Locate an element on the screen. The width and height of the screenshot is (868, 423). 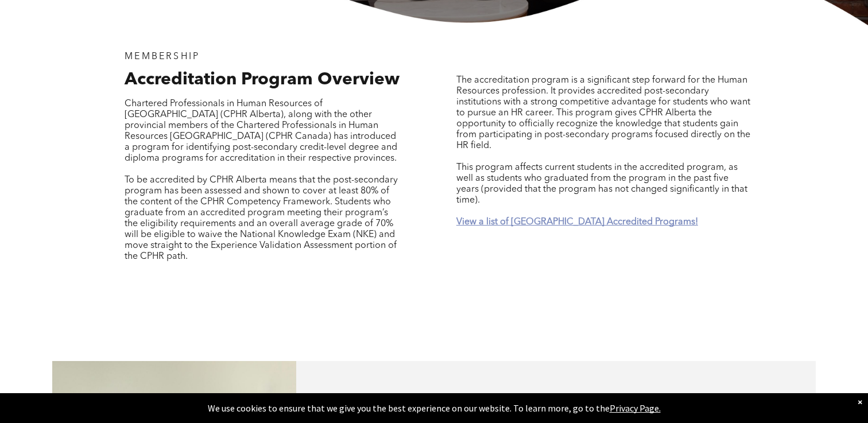
span: This program affects current students in the accredited program, as well as students who graduate... is located at coordinates (602, 184).